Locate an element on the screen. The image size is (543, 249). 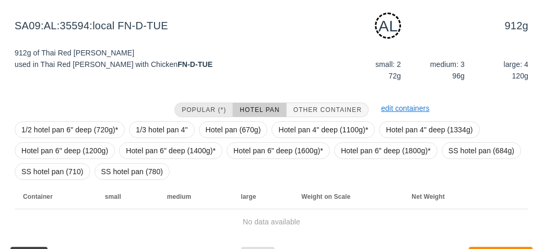
button: Hotel Pan is located at coordinates (260, 110).